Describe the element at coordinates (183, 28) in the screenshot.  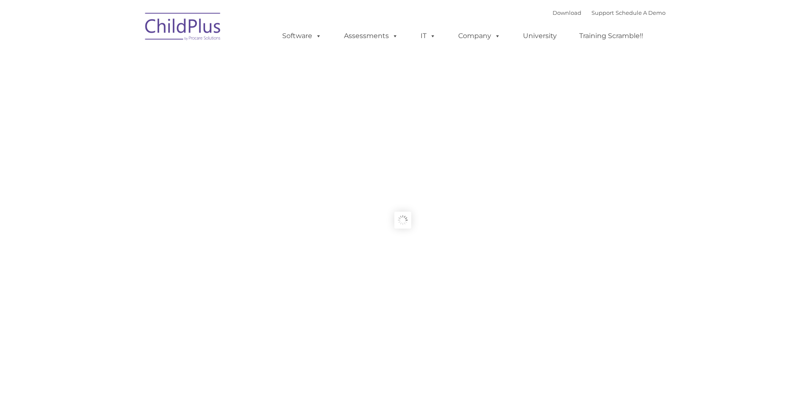
I see `img: ChildPlus by Procare Solutions` at that location.